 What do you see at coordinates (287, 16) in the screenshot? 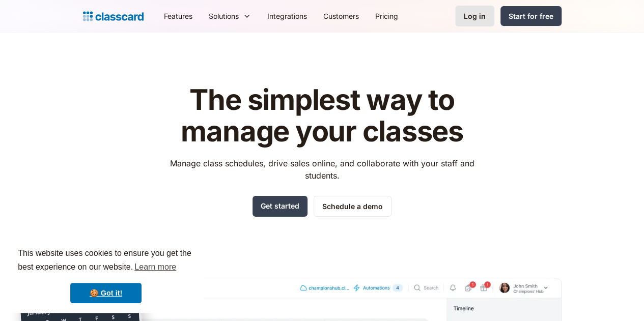
I see `a: Integrations` at bounding box center [287, 16].